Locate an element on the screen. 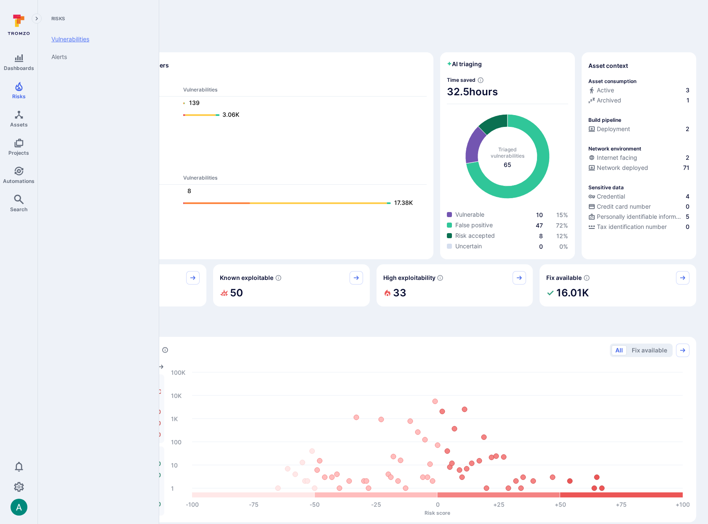  div: Evidence that an asset is internet facing is located at coordinates (639, 158).